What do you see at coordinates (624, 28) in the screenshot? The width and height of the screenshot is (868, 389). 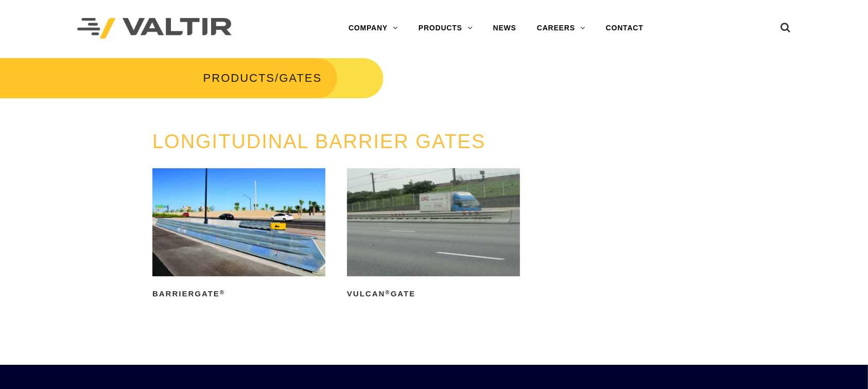 I see `a: CONTACT` at bounding box center [624, 28].